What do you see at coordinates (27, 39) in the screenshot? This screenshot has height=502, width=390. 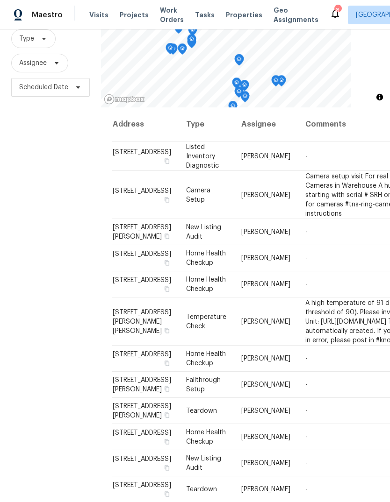 I see `span: Type` at bounding box center [27, 39].